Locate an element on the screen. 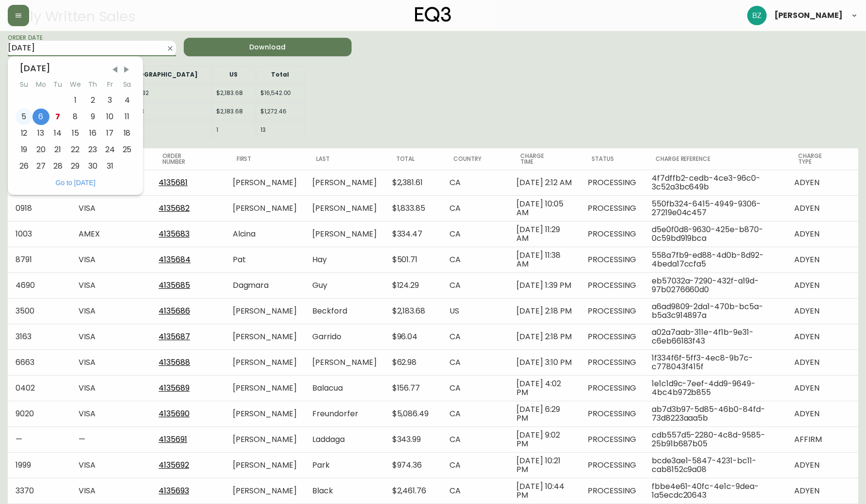 The image size is (866, 504). td: Garrido is located at coordinates (344, 336).